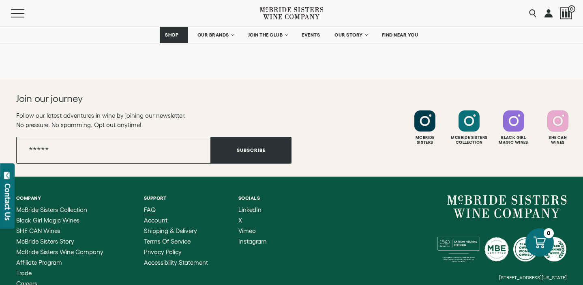  What do you see at coordinates (65, 273) in the screenshot?
I see `a: Trade` at bounding box center [65, 273].